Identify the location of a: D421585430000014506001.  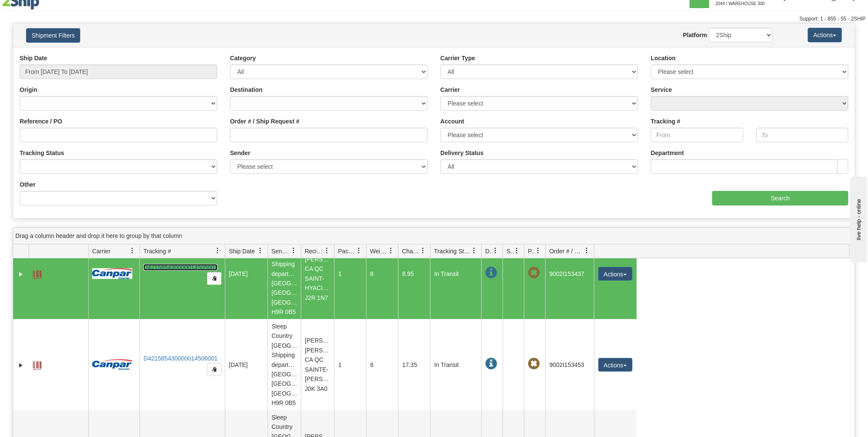
(181, 358).